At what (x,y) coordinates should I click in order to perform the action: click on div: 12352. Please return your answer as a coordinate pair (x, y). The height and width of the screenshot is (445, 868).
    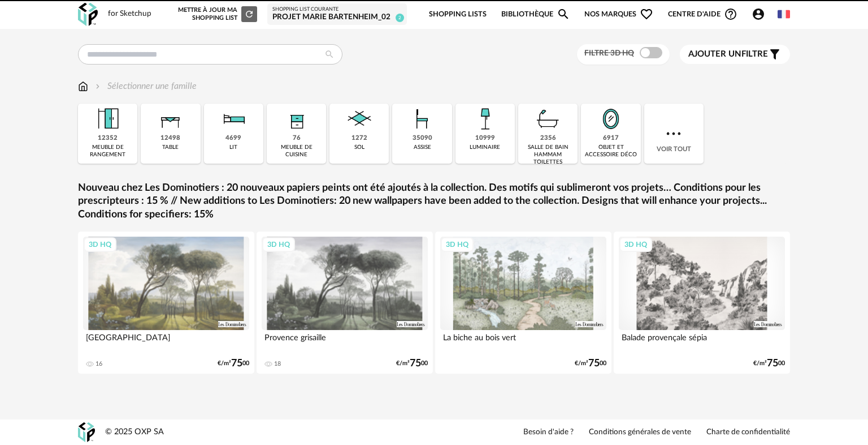
    Looking at the image, I should click on (107, 138).